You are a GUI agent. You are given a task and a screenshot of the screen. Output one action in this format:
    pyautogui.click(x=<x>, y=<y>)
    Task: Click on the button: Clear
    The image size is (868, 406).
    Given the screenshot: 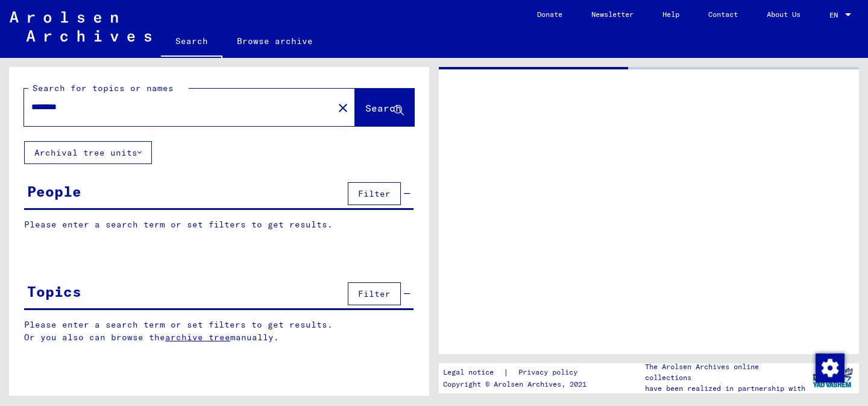 What is the action you would take?
    pyautogui.click(x=343, y=107)
    